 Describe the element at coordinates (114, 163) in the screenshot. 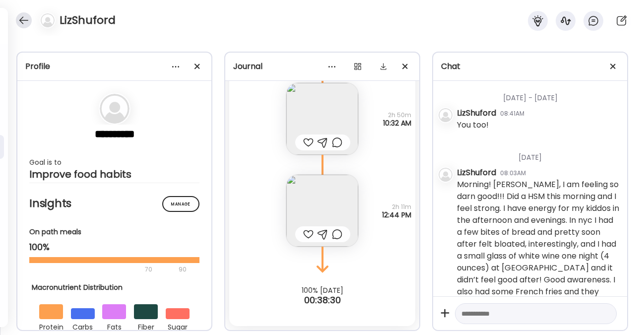

I see `div: Goal is to` at that location.